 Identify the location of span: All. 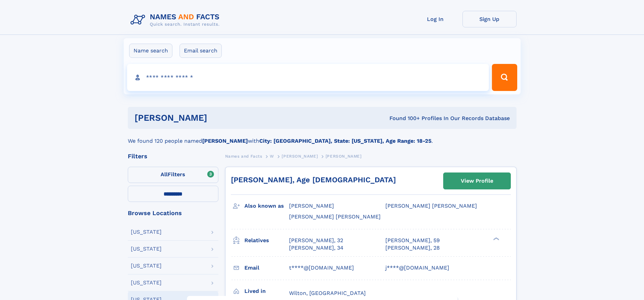
(164, 174).